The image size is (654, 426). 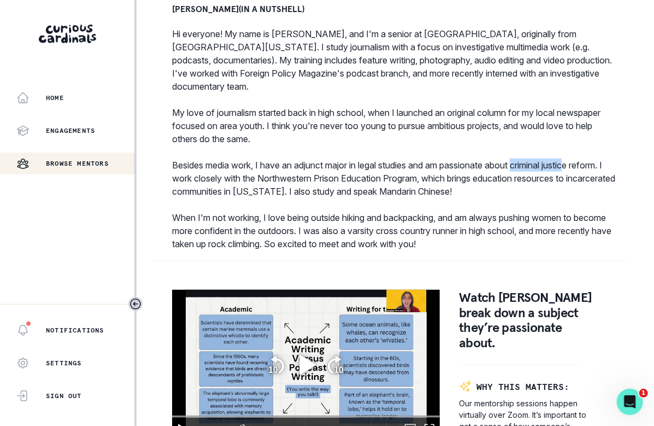 What do you see at coordinates (77, 163) in the screenshot?
I see `p: Browse Mentors` at bounding box center [77, 163].